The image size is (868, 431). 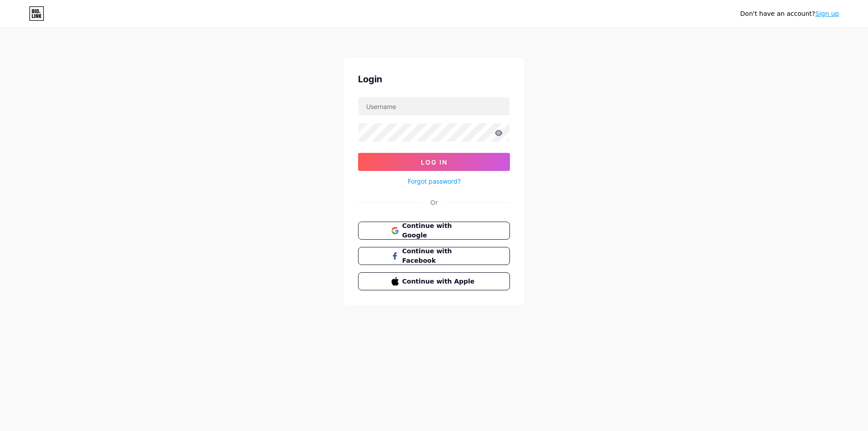 I want to click on a: Continue with Apple, so click(x=434, y=281).